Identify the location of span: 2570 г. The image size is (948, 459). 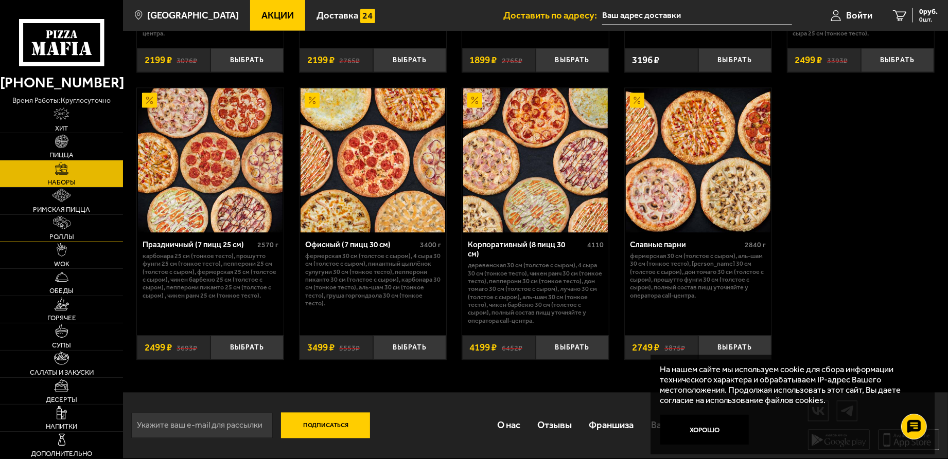
(268, 245).